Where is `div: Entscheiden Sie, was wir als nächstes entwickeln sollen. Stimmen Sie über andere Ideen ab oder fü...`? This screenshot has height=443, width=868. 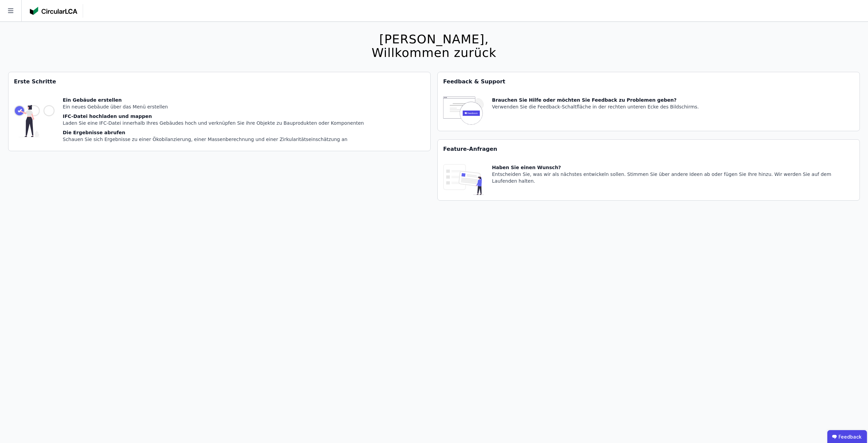 div: Entscheiden Sie, was wir als nächstes entwickeln sollen. Stimmen Sie über andere Ideen ab oder fü... is located at coordinates (673, 178).